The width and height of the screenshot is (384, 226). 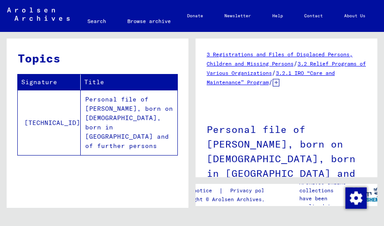 I want to click on a: About Us, so click(x=354, y=16).